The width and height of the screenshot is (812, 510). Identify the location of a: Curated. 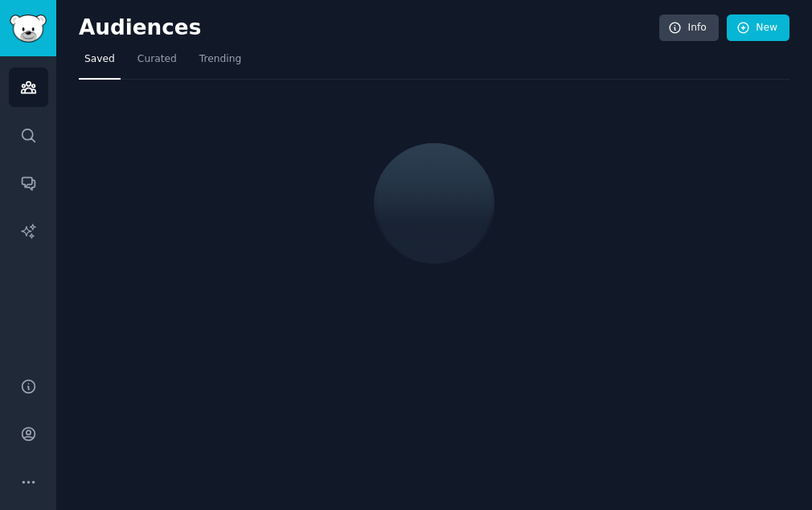
(156, 62).